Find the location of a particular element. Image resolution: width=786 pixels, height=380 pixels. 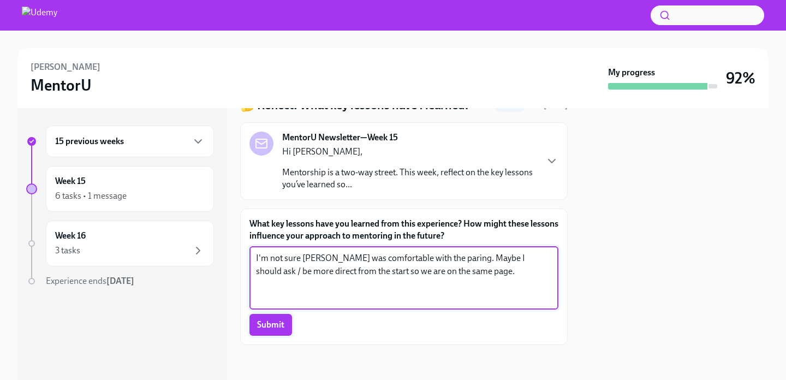

button: Submit is located at coordinates (271, 325).